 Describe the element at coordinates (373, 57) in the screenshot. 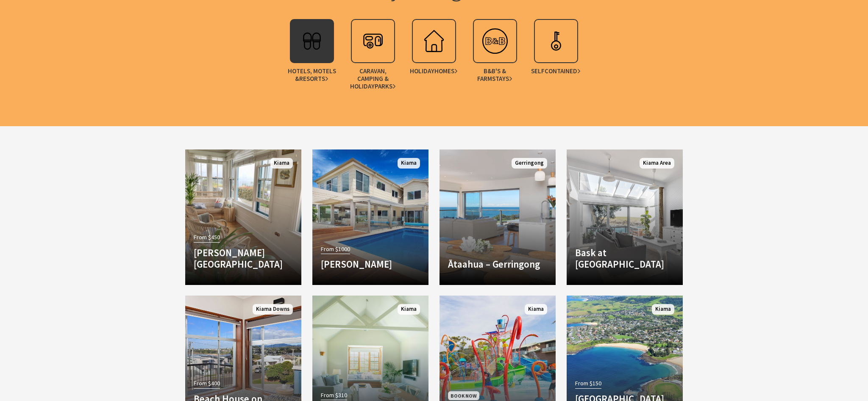

I see `a: Caravan, Camping & HolidayParks` at that location.